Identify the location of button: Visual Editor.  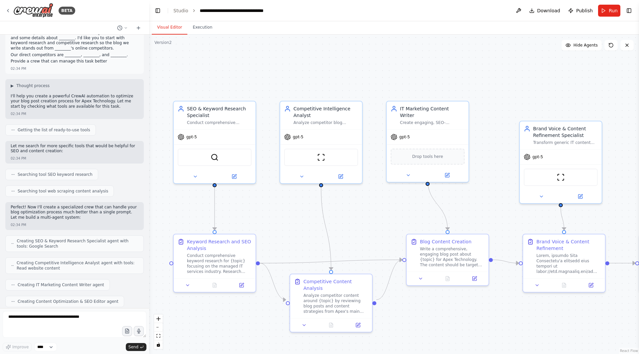
(169, 28).